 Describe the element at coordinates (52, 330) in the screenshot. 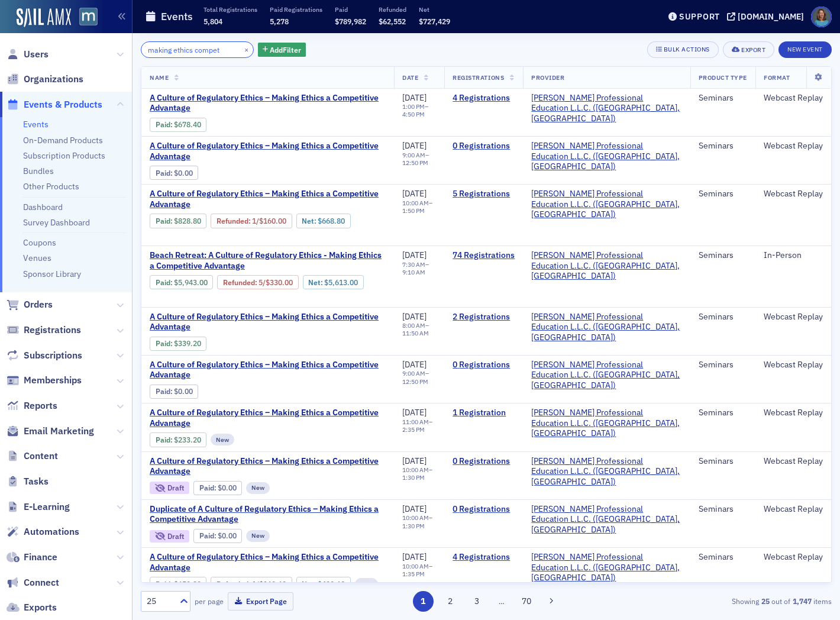

I see `span: Registrations` at that location.